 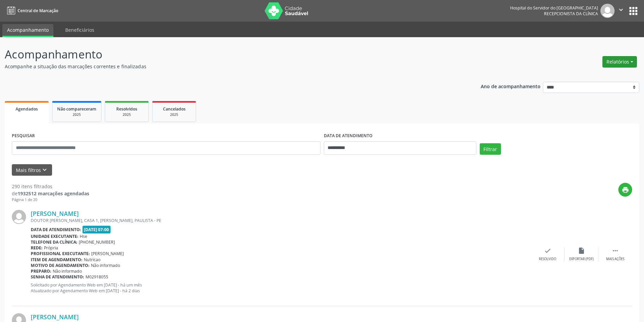 What do you see at coordinates (60, 254) in the screenshot?
I see `b: Profissional executante:` at bounding box center [60, 254].